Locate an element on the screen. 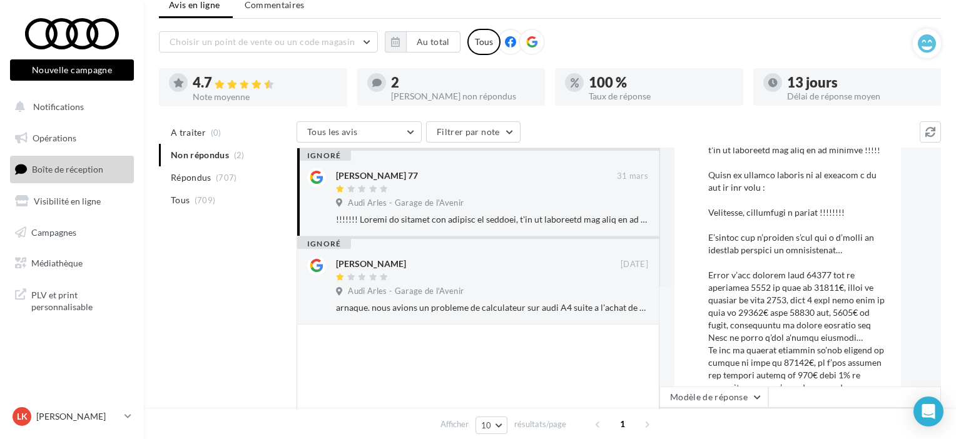 This screenshot has width=956, height=439. div: 2 is located at coordinates (463, 83).